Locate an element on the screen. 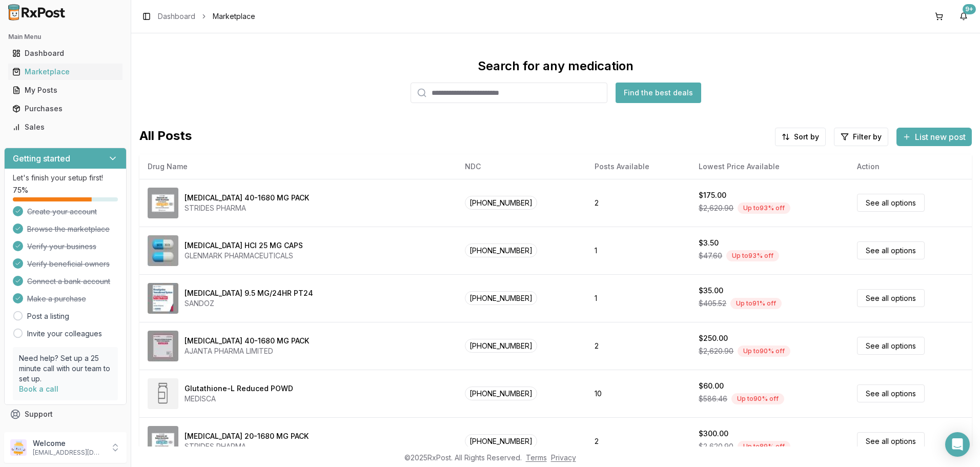 The width and height of the screenshot is (980, 467). h3: Getting started is located at coordinates (42, 158).